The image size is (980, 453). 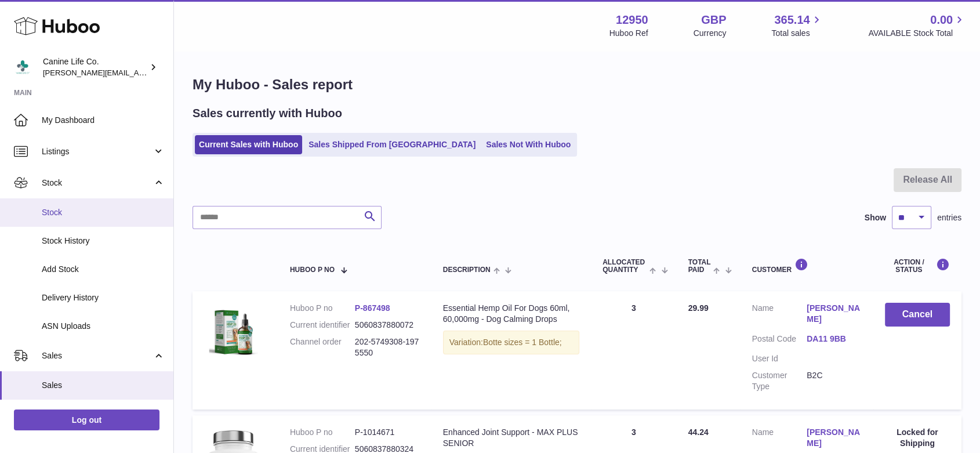 I want to click on h2: Sales currently with Huboo, so click(x=267, y=113).